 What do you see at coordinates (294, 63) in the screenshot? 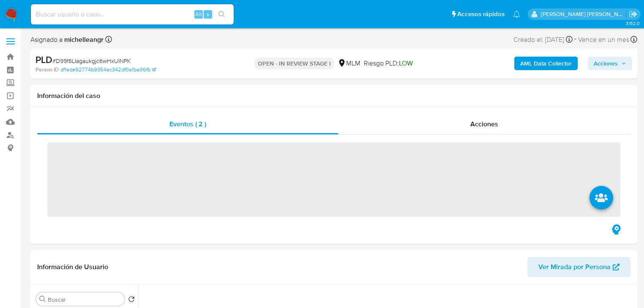
I see `p: OPEN - IN REVIEW STAGE I` at bounding box center [294, 63].